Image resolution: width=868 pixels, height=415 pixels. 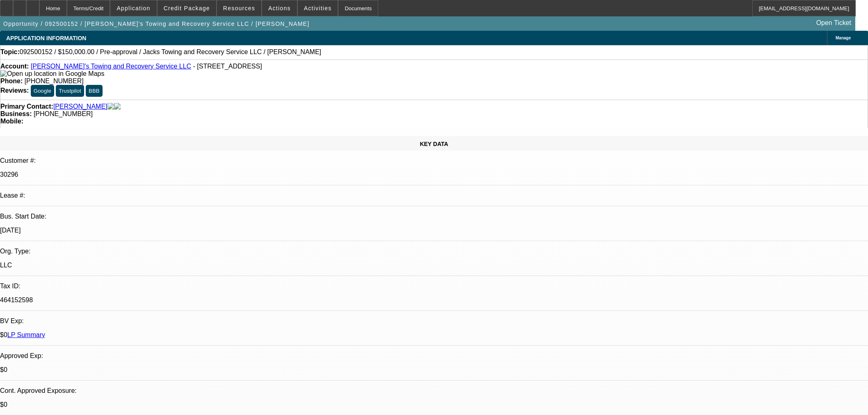 What do you see at coordinates (46, 38) in the screenshot?
I see `span: APPLICATION INFORMATION` at bounding box center [46, 38].